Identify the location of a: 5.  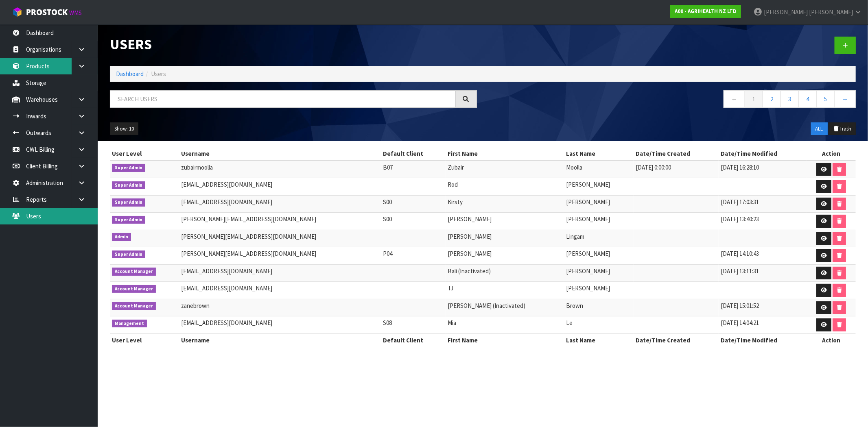
(825, 99).